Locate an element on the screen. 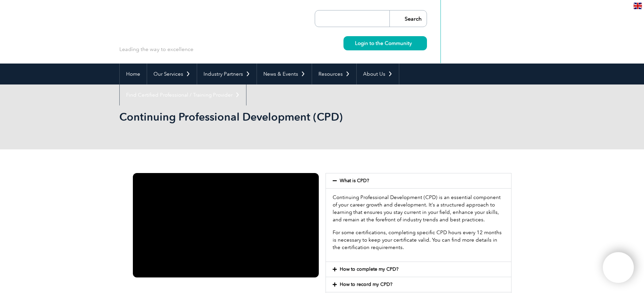 The height and width of the screenshot is (293, 644). a: Find Certified Professional / Training Provider is located at coordinates (183, 95).